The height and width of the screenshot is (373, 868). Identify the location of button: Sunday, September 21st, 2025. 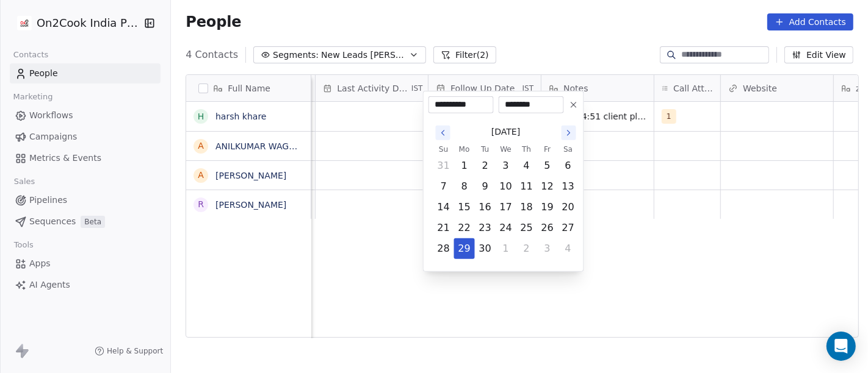
(443, 228).